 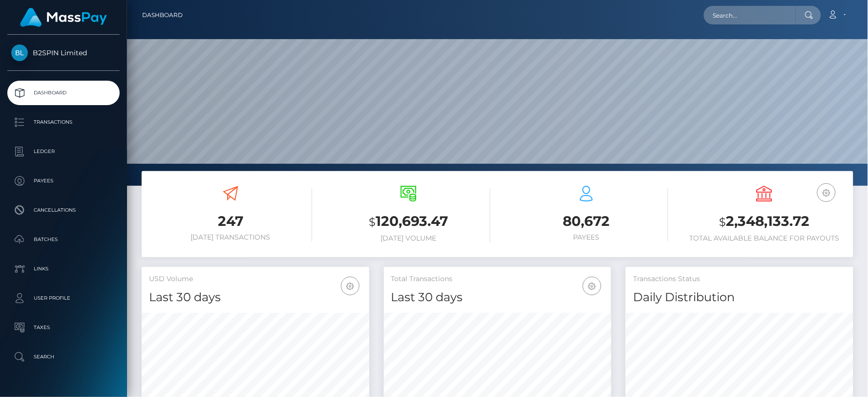 I want to click on h5: USD Volume, so click(x=255, y=279).